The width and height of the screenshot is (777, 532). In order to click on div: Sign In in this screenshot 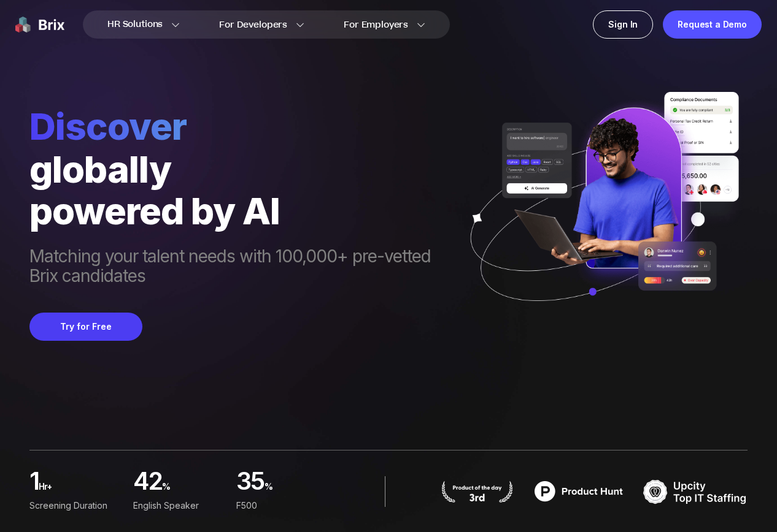, I will do `click(622, 25)`.